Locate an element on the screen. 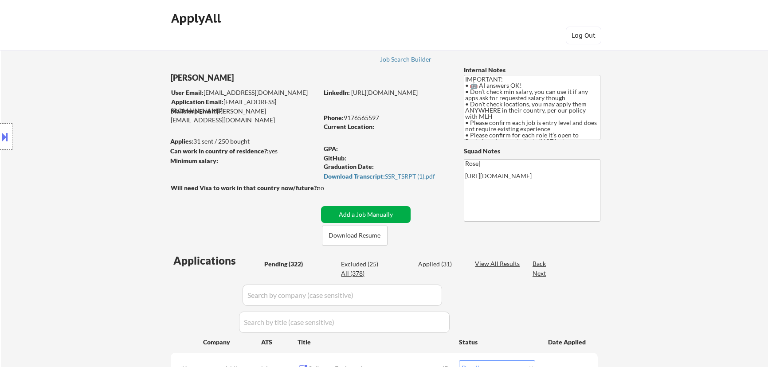 The image size is (768, 367). div: Title is located at coordinates (374, 342).